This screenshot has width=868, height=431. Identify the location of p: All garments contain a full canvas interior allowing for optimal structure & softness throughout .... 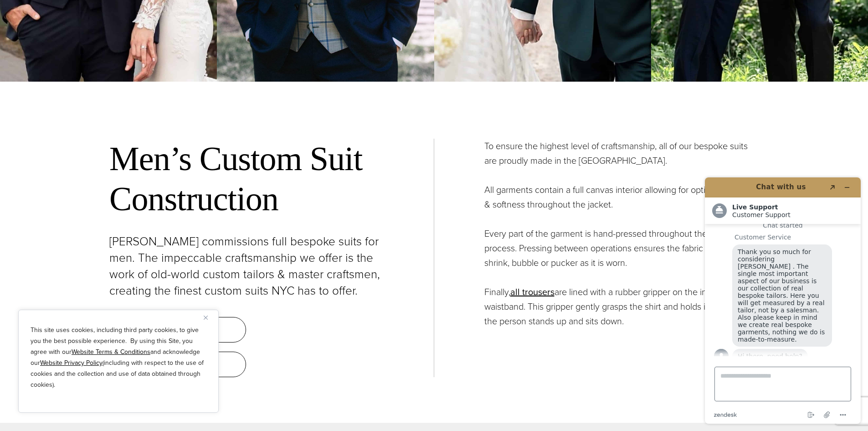
(622, 197).